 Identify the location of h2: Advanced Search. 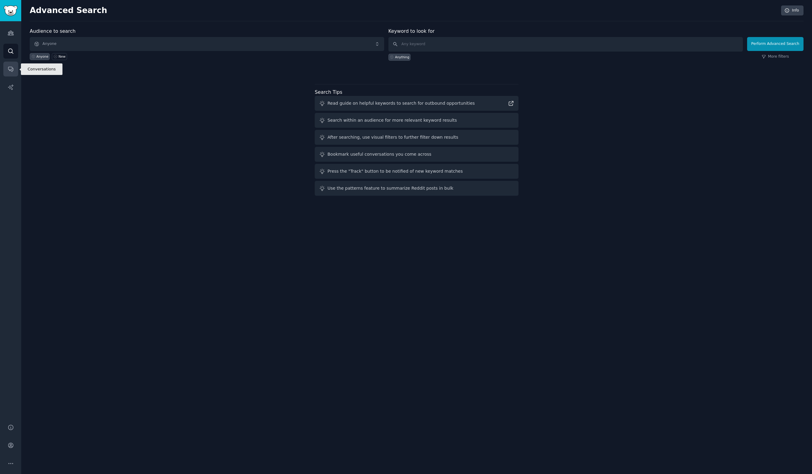
(404, 11).